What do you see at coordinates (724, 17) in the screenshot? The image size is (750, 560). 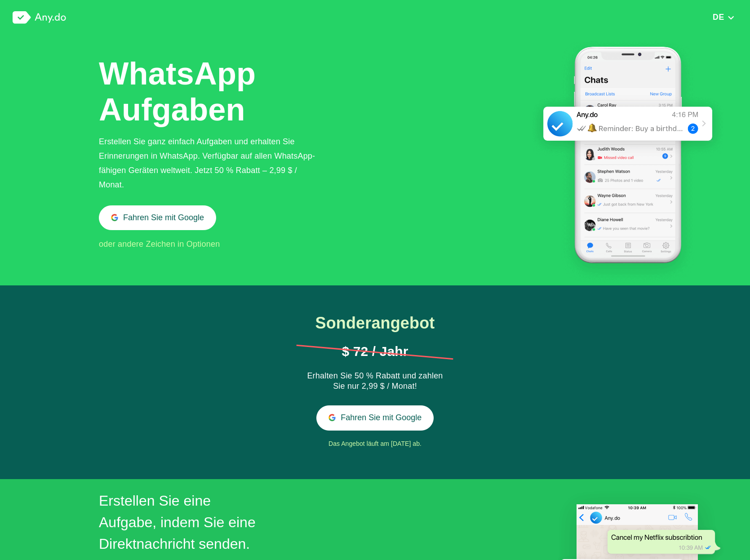 I see `button: DE` at bounding box center [724, 17].